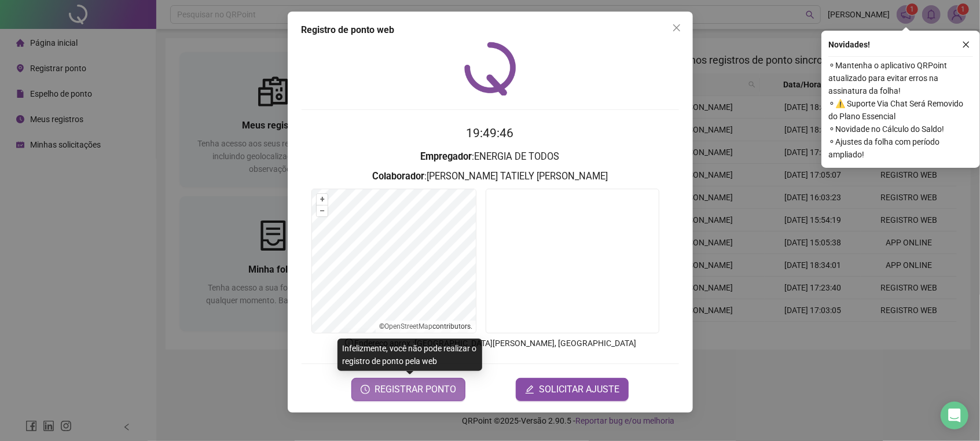  What do you see at coordinates (490, 157) in the screenshot?
I see `h3: : ENERGIA DE TODOS` at bounding box center [490, 157].